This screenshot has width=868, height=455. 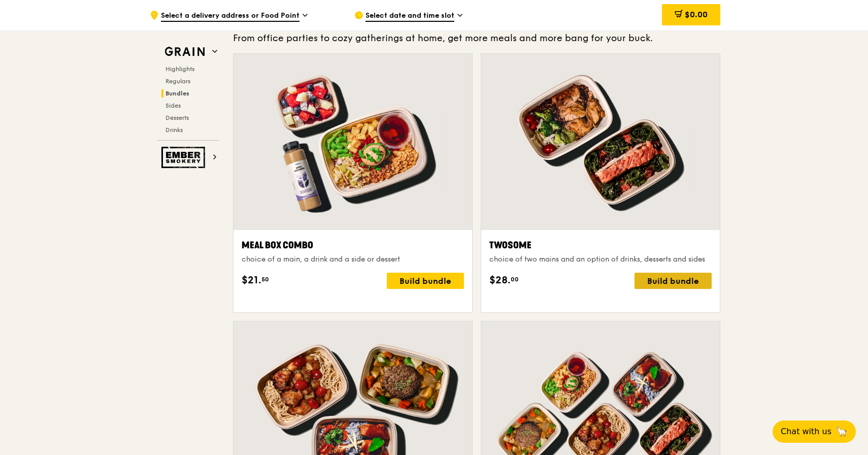 I want to click on span: 50, so click(x=265, y=279).